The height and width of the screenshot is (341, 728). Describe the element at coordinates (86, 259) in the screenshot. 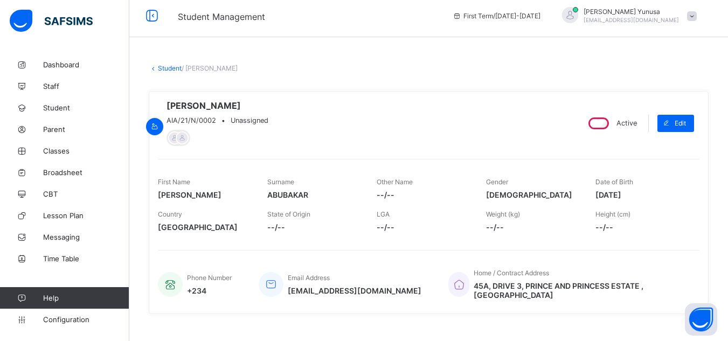

I see `span: Time Table` at that location.